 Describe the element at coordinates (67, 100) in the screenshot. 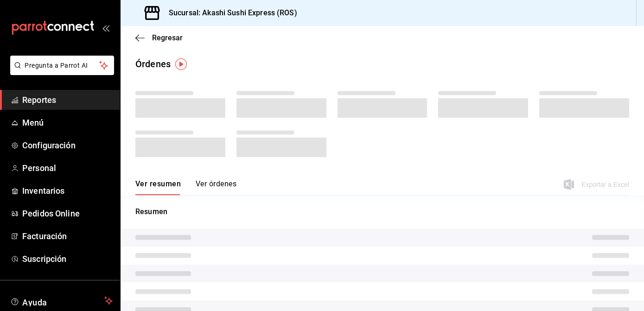

I see `span: Reportes` at that location.